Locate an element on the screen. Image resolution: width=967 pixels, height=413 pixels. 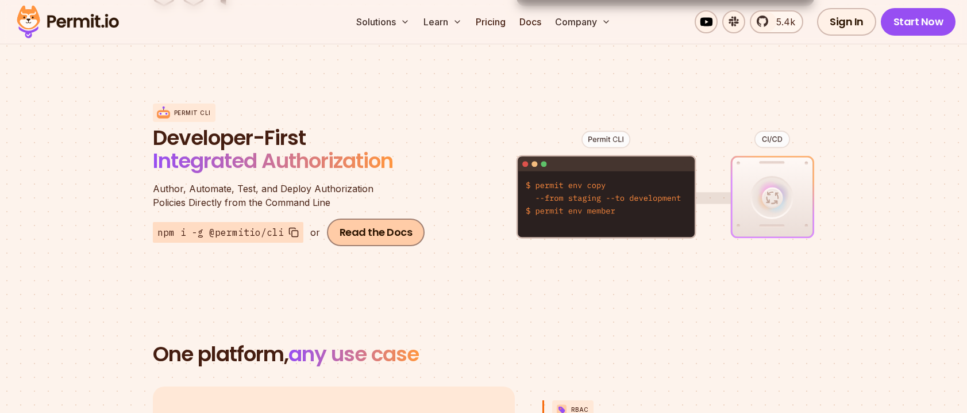
a: Pricing is located at coordinates (491, 22).